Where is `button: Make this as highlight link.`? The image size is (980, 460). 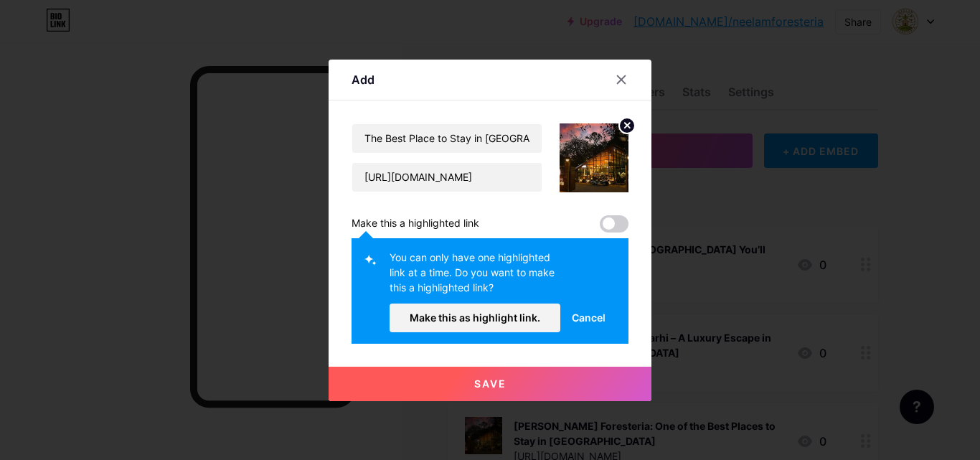 button: Make this as highlight link. is located at coordinates (475, 318).